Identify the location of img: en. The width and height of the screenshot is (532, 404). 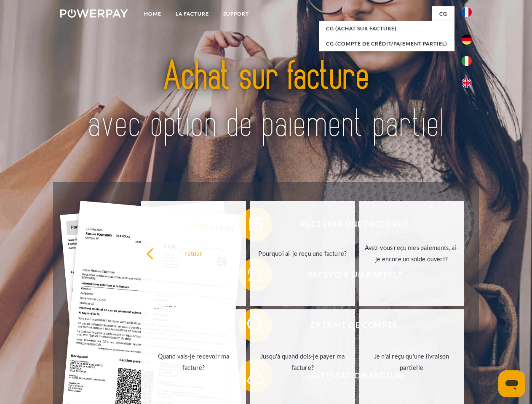
(467, 83).